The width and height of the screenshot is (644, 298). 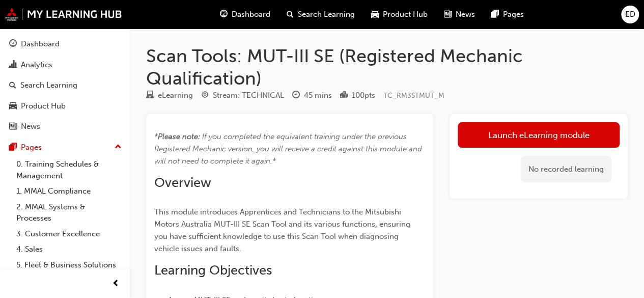 I want to click on a: 5. Fleet & Business Solutions, so click(x=69, y=265).